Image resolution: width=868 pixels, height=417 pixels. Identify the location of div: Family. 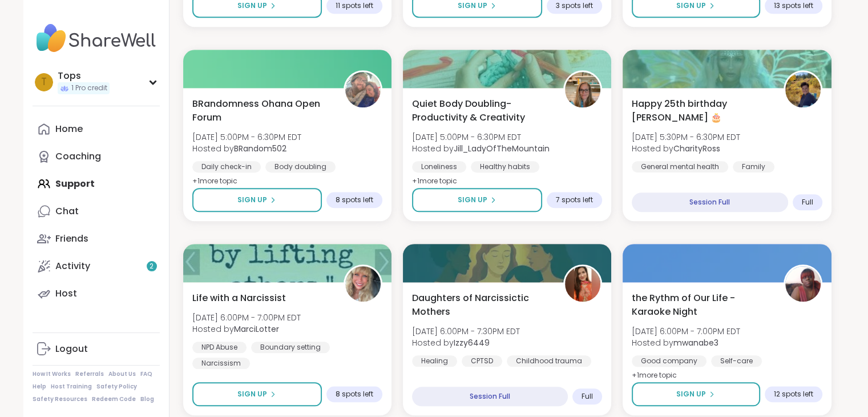
(753, 167).